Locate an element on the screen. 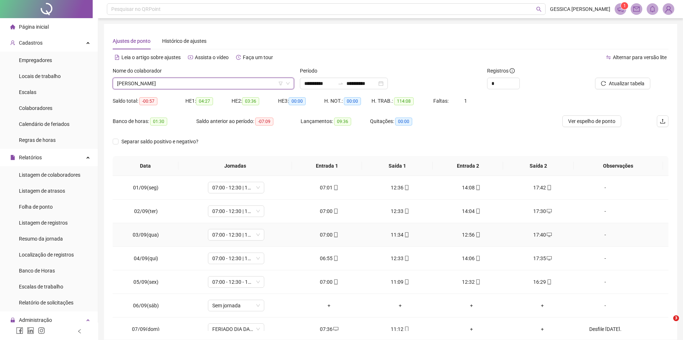 Image resolution: width=683 pixels, height=340 pixels. div: 12:32 is located at coordinates (471, 282).